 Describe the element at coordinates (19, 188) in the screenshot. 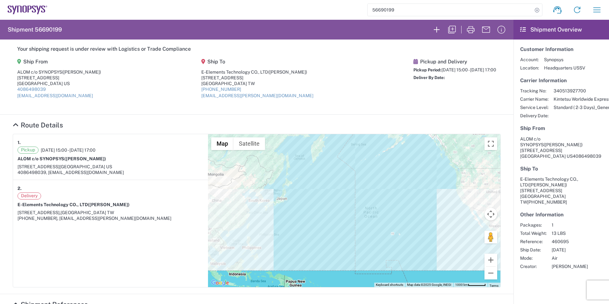

I see `strong: 2.` at that location.